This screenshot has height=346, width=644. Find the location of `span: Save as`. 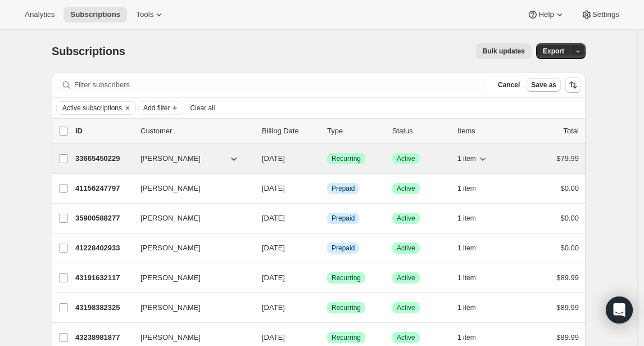

span: Save as is located at coordinates (544, 85).